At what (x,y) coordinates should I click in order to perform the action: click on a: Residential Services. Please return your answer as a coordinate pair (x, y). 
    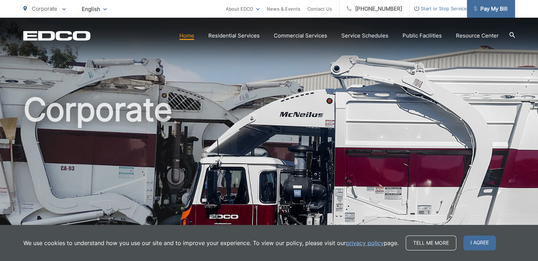
    Looking at the image, I should click on (234, 36).